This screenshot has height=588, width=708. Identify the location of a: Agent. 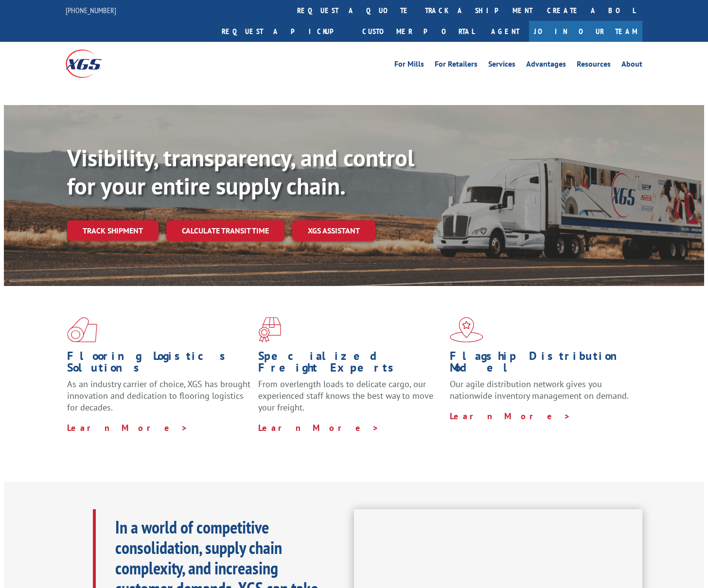
(505, 31).